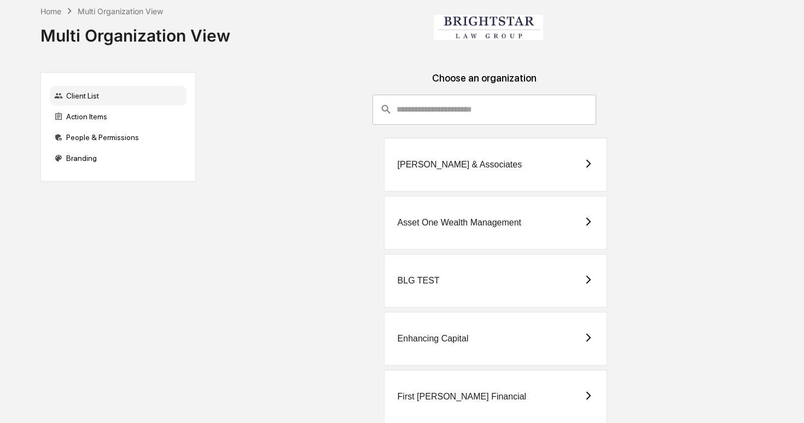 This screenshot has height=423, width=804. I want to click on div: People & Permissions, so click(118, 137).